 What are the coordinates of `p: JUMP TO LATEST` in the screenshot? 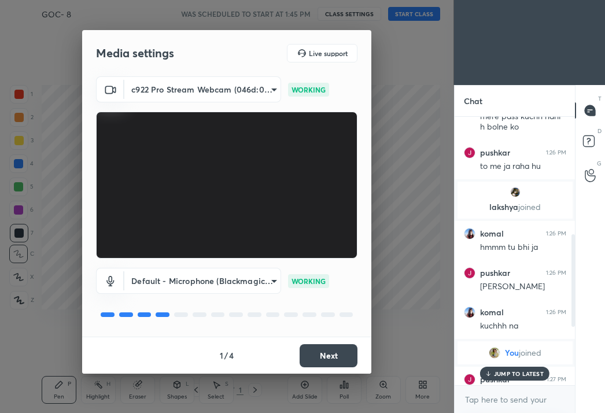 It's located at (518, 373).